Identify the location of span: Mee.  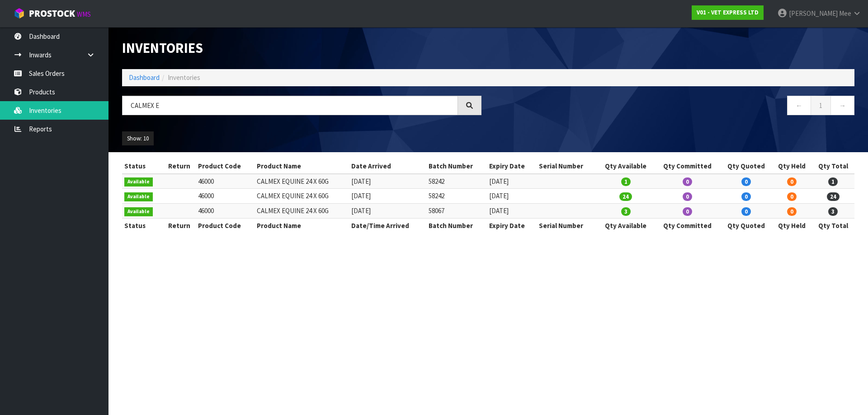
(845, 13).